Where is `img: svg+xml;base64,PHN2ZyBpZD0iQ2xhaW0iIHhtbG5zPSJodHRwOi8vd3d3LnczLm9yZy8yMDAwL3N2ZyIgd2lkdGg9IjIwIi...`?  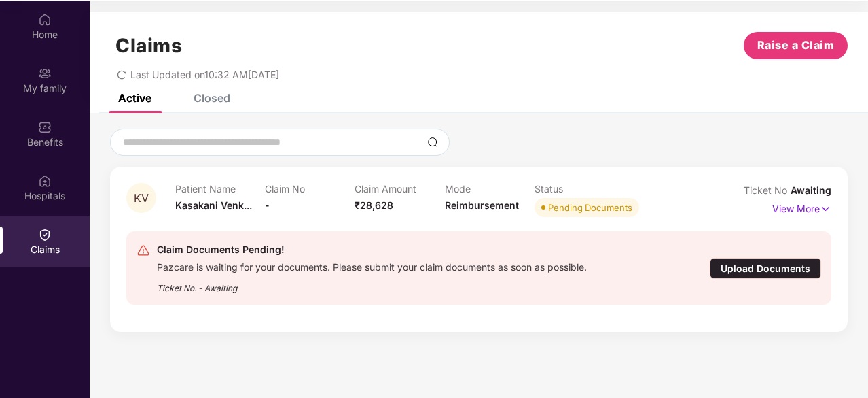
img: svg+xml;base64,PHN2ZyBpZD0iQ2xhaW0iIHhtbG5zPSJodHRwOi8vd3d3LnczLm9yZy8yMDAwL3N2ZyIgd2lkdGg9IjIwIi... is located at coordinates (45, 234).